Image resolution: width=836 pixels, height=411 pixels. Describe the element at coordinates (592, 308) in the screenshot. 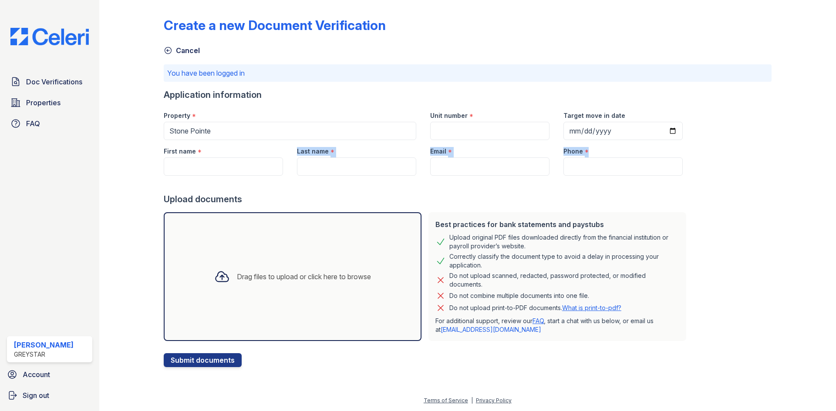

I see `a: What is print-to-pdf?` at that location.